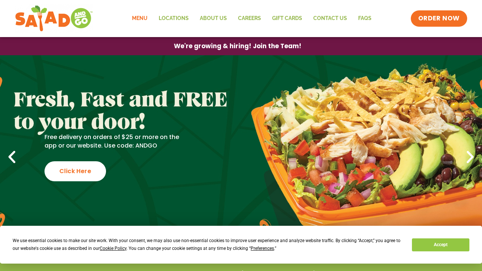 The height and width of the screenshot is (271, 482). What do you see at coordinates (238, 46) in the screenshot?
I see `a: We're growing & hiring! Join the Team!` at bounding box center [238, 46].